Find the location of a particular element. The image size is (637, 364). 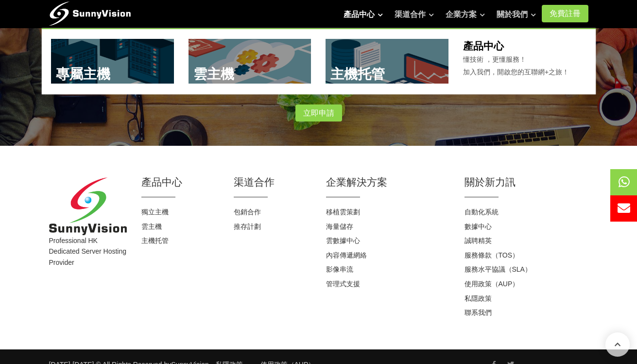

a: 渠道合作 is located at coordinates (414, 14).